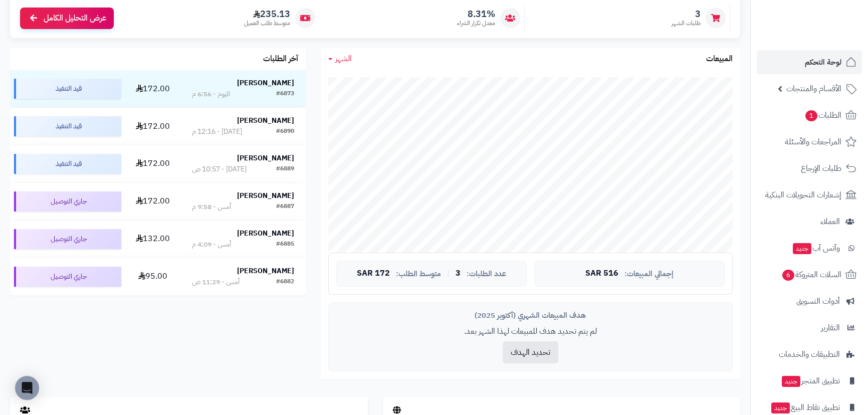 This screenshot has width=868, height=415. What do you see at coordinates (831, 328) in the screenshot?
I see `span: التقارير` at bounding box center [831, 328].